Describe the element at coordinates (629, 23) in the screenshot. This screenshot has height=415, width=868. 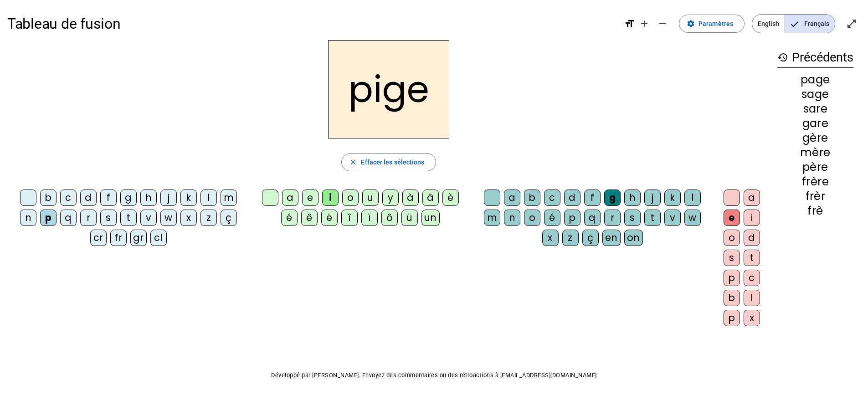
I see `mat-icon: format_size` at that location.